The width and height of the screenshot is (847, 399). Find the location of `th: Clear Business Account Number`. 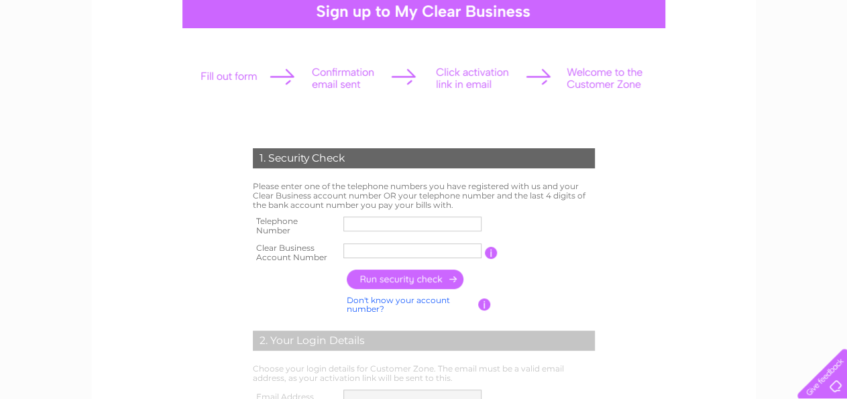

th: Clear Business Account Number is located at coordinates (295, 253).